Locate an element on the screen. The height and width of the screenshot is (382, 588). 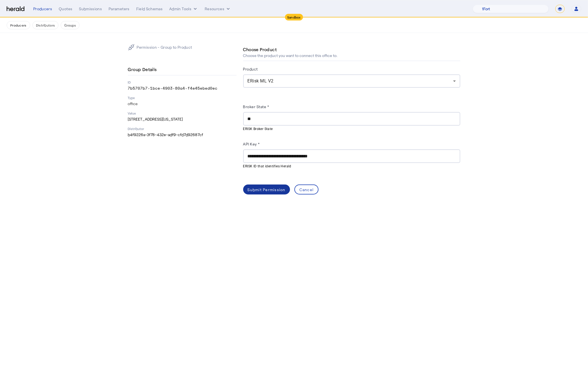
h4: Choose Product is located at coordinates (260, 50).